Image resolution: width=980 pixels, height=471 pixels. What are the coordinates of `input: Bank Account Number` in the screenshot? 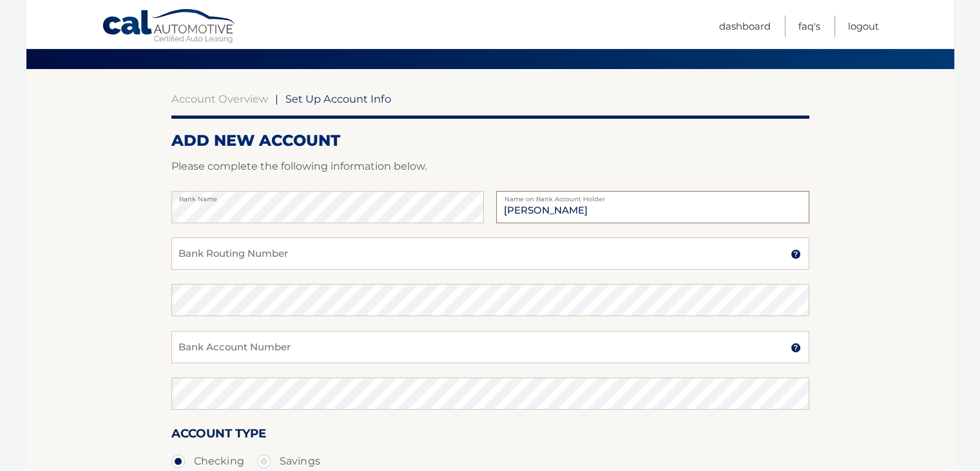 It's located at (490, 347).